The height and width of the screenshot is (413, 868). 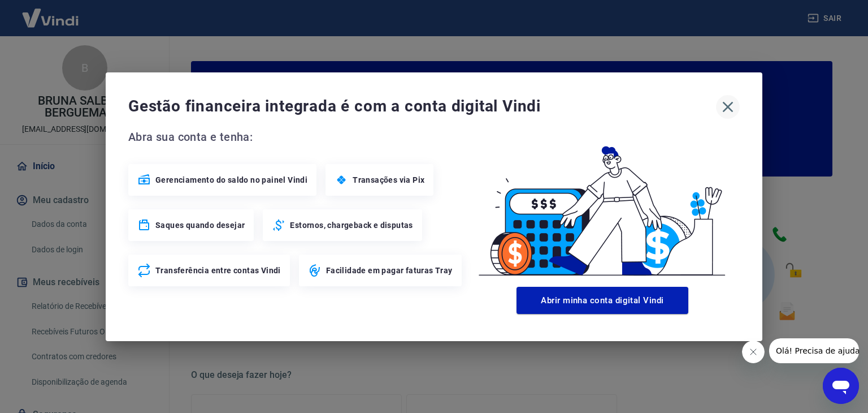 I want to click on span: Olá! Precisa de ajuda?, so click(x=51, y=13).